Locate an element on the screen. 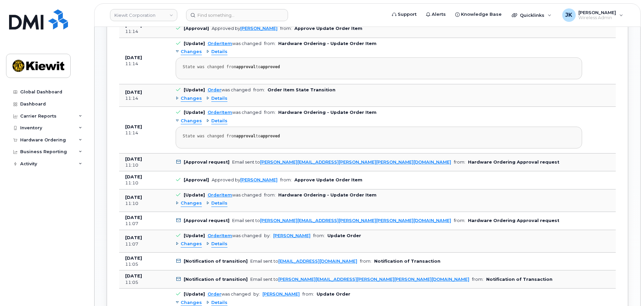  span: Alerts is located at coordinates (439, 14).